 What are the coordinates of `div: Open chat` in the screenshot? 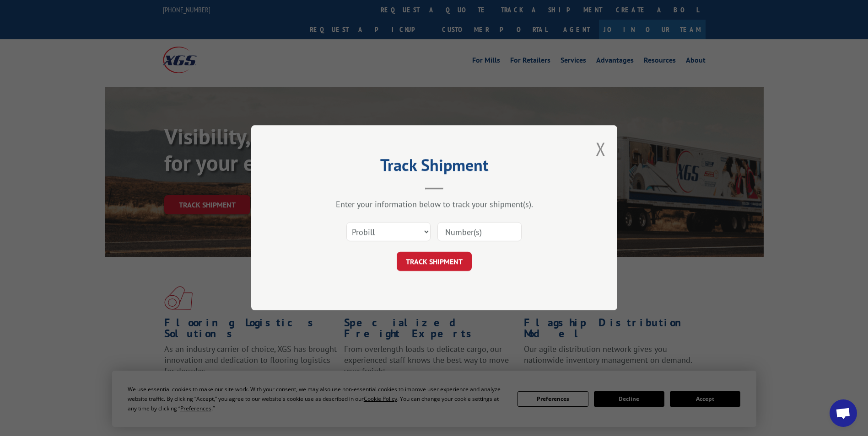 It's located at (843, 413).